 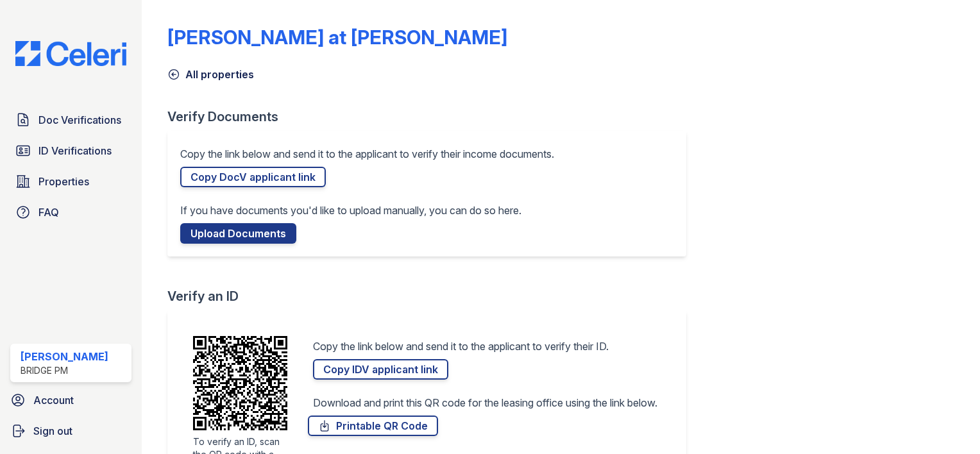 I want to click on a: Doc Verifications, so click(x=71, y=119).